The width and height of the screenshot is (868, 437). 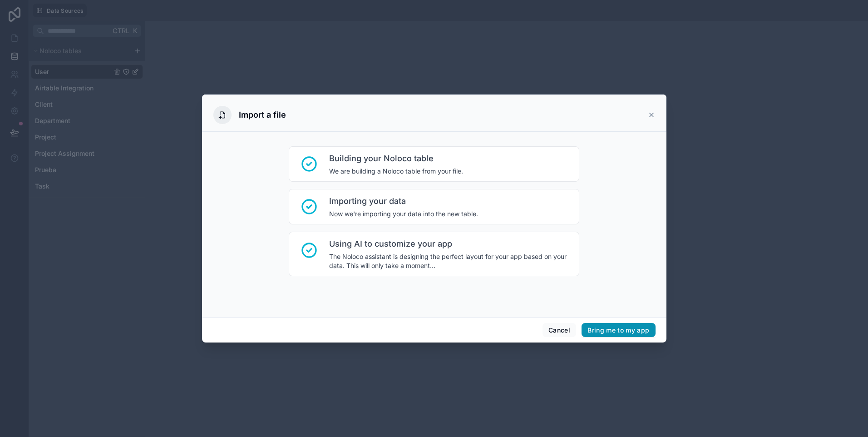 I want to click on span: The Noloco assistant is designing the perfect layout for your app based on your data. This will o..., so click(x=451, y=261).